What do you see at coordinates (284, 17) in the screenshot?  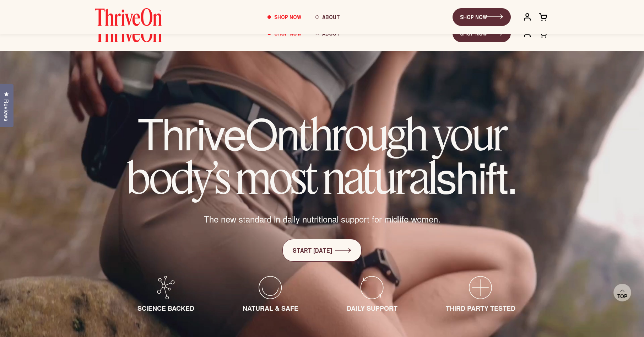 I see `a: Shop Now` at bounding box center [284, 17].